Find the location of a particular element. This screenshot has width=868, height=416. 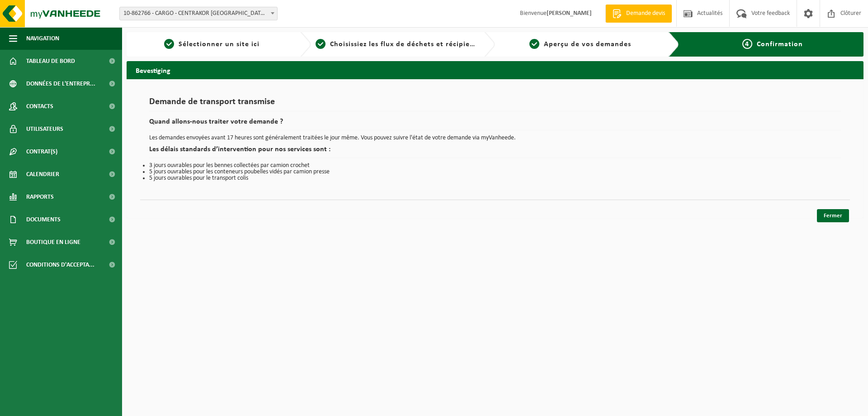

span: Documents is located at coordinates (43, 220).